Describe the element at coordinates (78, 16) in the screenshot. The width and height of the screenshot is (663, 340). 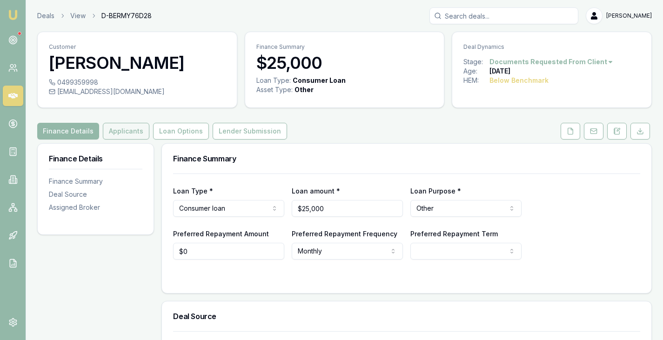
I see `a: View` at that location.